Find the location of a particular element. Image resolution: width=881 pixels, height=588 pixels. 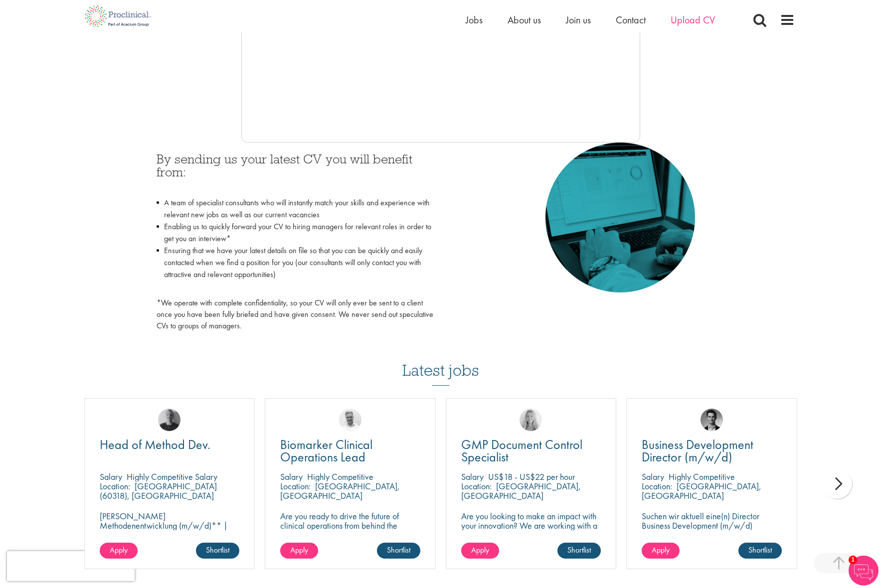

span: Biomarker Clinical Operations Lead is located at coordinates (326, 451).